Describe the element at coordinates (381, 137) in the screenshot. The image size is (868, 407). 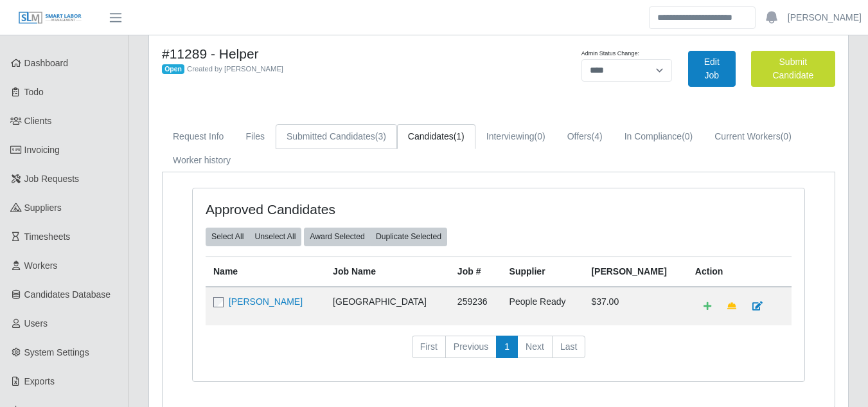
I see `span: (3)` at that location.